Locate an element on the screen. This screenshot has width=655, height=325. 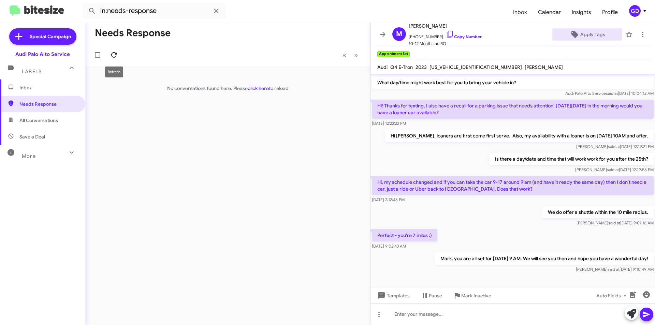
a: Inbox is located at coordinates (520, 12).